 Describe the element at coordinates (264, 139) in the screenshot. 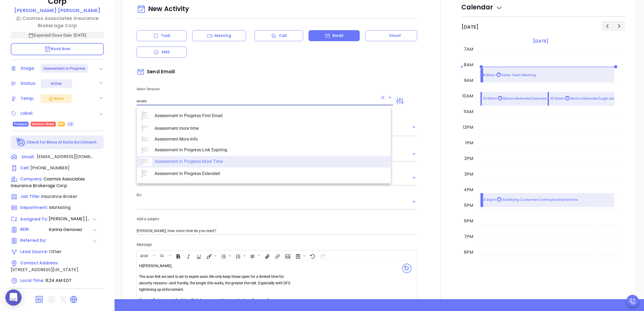

I see `li: Assessment More Info` at that location.